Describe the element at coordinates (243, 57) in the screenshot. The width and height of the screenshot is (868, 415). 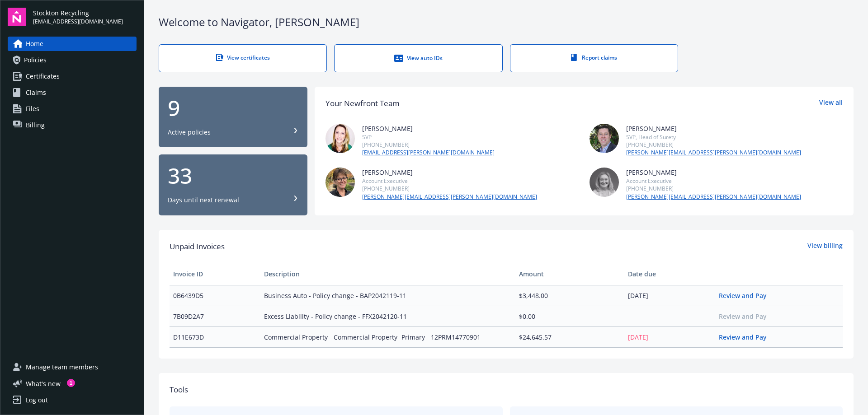
I see `div: View certificates` at that location.